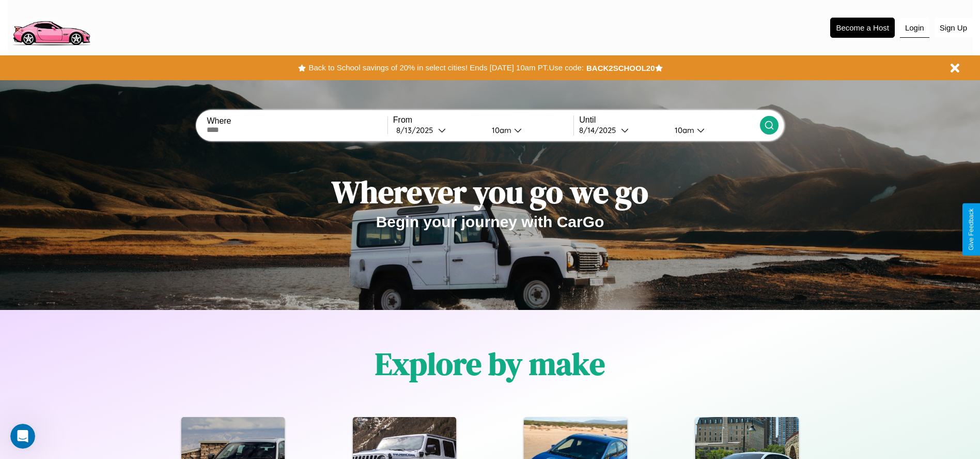 The width and height of the screenshot is (980, 459). I want to click on button: Login, so click(914, 28).